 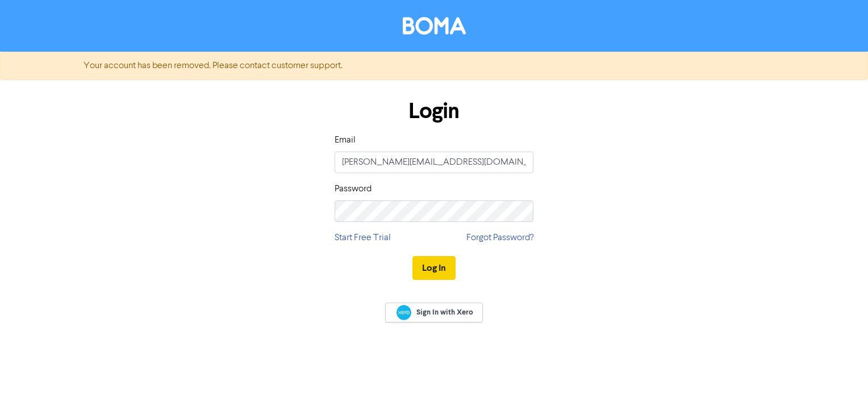 What do you see at coordinates (434, 312) in the screenshot?
I see `a: Sign In with Xero` at bounding box center [434, 312].